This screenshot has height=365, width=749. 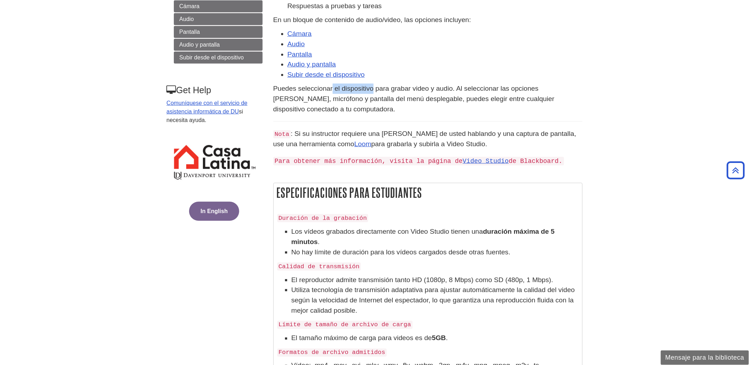 What do you see at coordinates (428, 20) in the screenshot?
I see `p: En un bloque de contenido de audio/video, las opciones incluyen:` at bounding box center [428, 20].